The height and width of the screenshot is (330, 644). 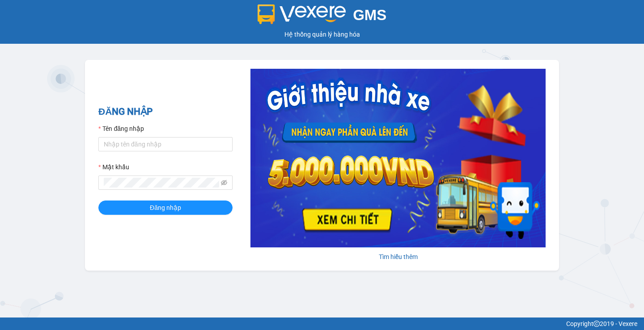 What do you see at coordinates (165, 144) in the screenshot?
I see `input: Tên đăng nhập` at bounding box center [165, 144].